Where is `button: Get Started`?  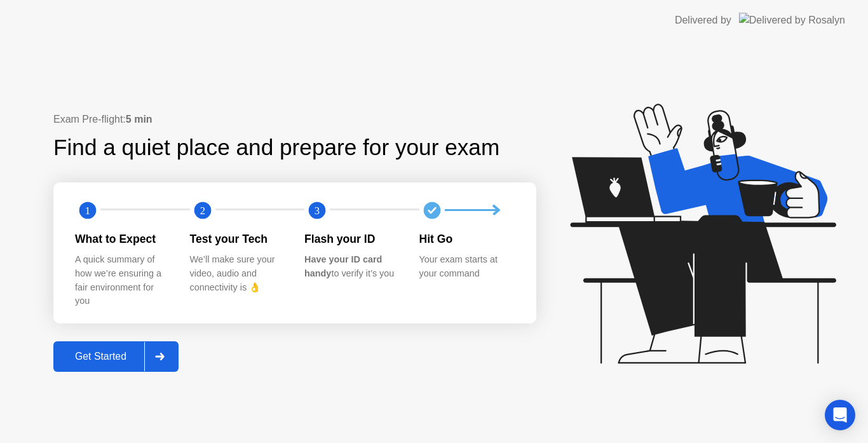 button: Get Started is located at coordinates (116, 356).